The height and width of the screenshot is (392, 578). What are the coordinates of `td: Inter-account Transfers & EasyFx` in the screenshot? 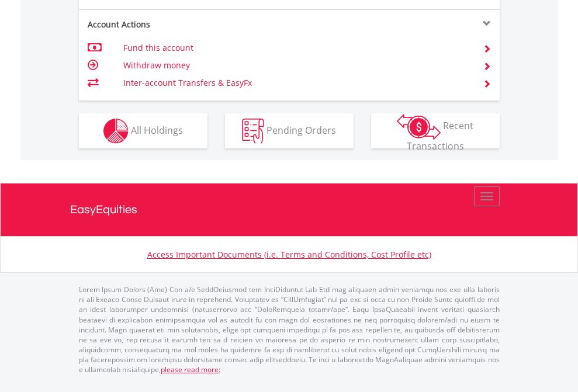 It's located at (296, 83).